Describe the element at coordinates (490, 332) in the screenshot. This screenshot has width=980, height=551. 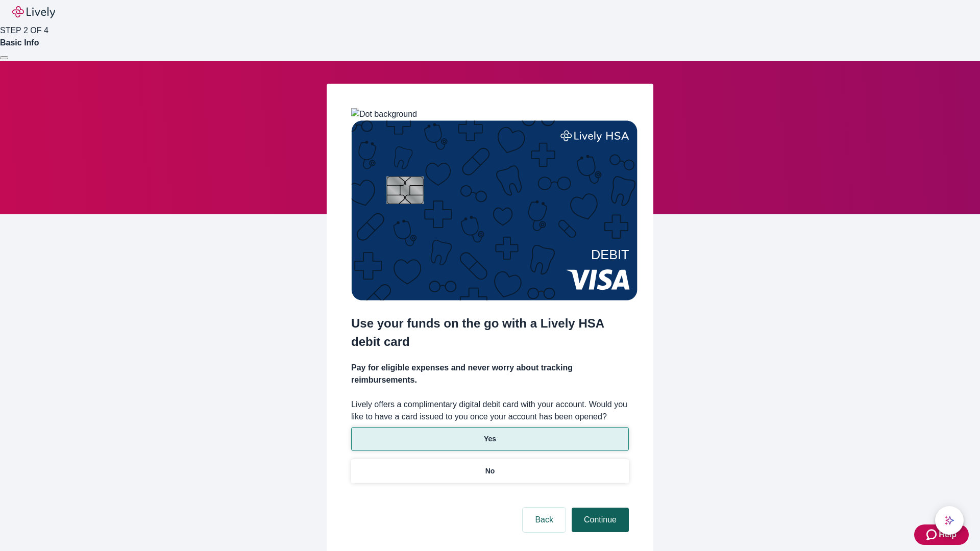
I see `h2: Use your funds on the go with a Lively HSA debit card` at that location.